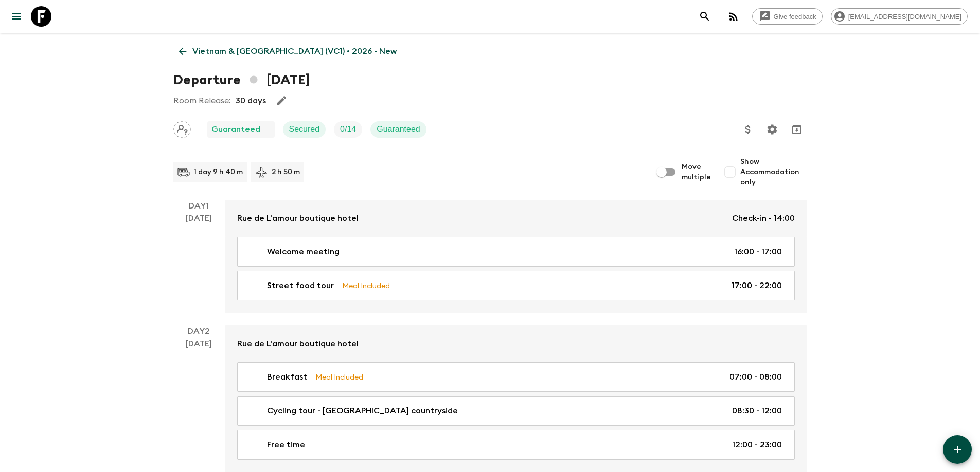  Describe the element at coordinates (303, 252) in the screenshot. I see `p: Welcome meeting` at that location.